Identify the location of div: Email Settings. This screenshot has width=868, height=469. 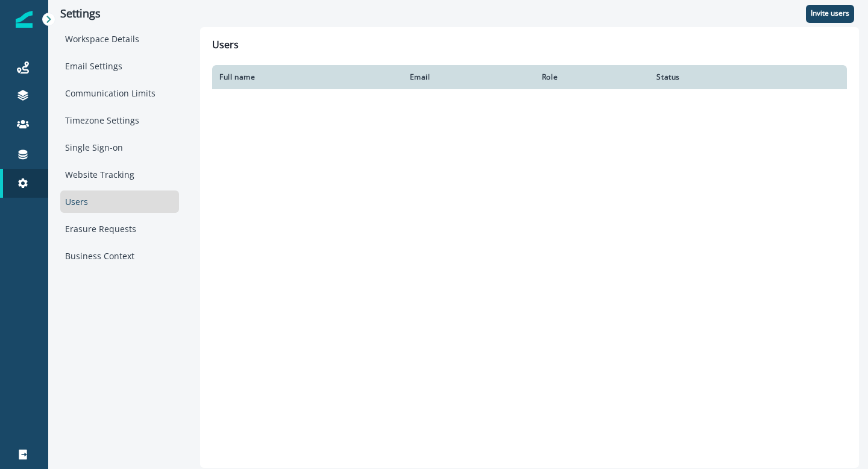
(119, 66).